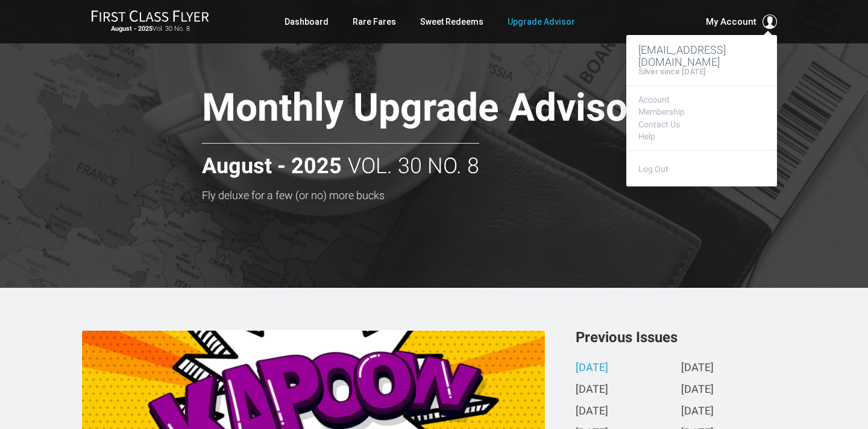  Describe the element at coordinates (731, 22) in the screenshot. I see `span: My Account` at that location.